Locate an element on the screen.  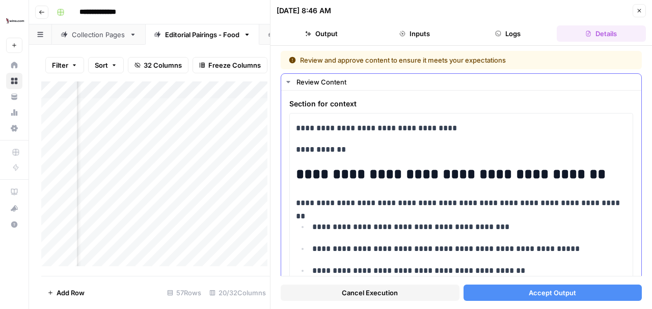
button: Help + Support is located at coordinates (14, 225).